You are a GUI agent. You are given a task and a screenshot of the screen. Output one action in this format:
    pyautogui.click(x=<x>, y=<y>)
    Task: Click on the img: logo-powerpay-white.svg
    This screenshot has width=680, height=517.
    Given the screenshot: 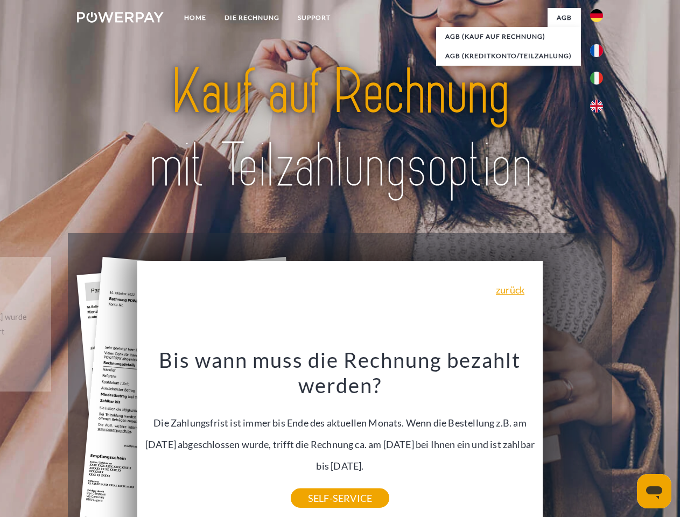 What is the action you would take?
    pyautogui.click(x=120, y=17)
    